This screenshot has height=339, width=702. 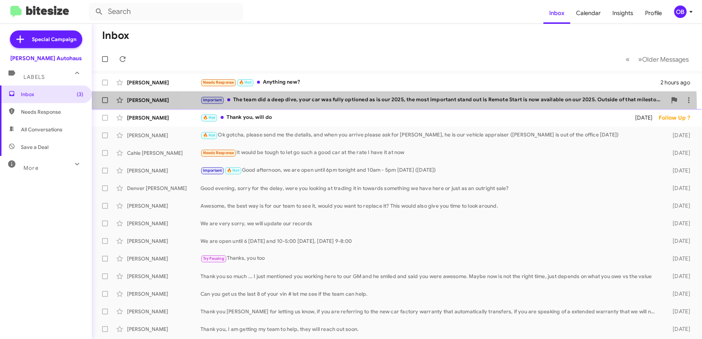 I want to click on div: OB, so click(x=681, y=12).